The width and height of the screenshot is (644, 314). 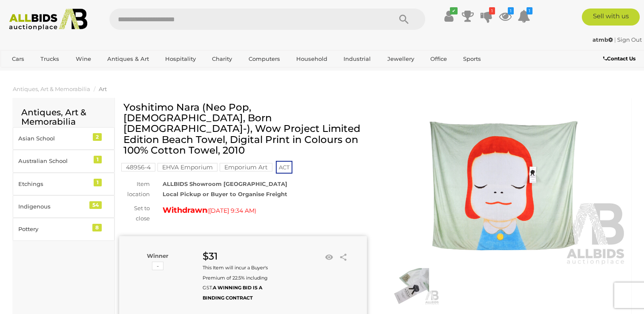 What do you see at coordinates (103, 89) in the screenshot?
I see `a: Art` at bounding box center [103, 89].